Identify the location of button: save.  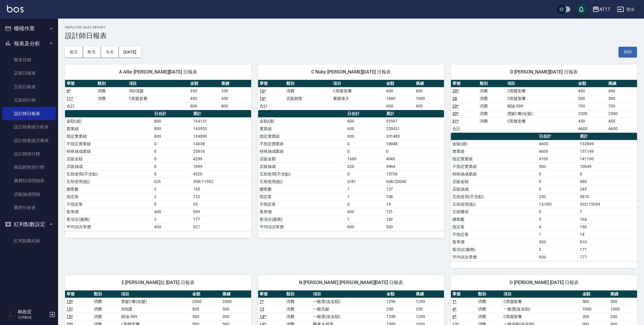
(581, 9).